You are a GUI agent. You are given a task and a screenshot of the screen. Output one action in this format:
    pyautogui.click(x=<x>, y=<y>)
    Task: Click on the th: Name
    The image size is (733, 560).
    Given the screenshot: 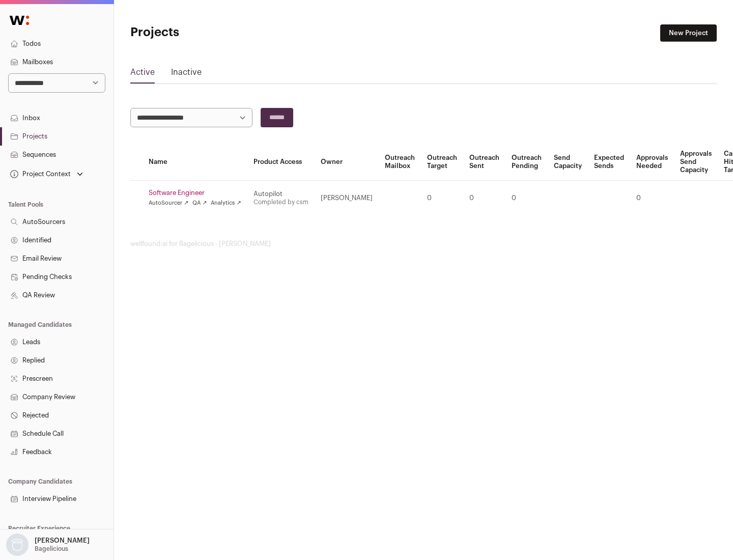 What is the action you would take?
    pyautogui.click(x=195, y=162)
    